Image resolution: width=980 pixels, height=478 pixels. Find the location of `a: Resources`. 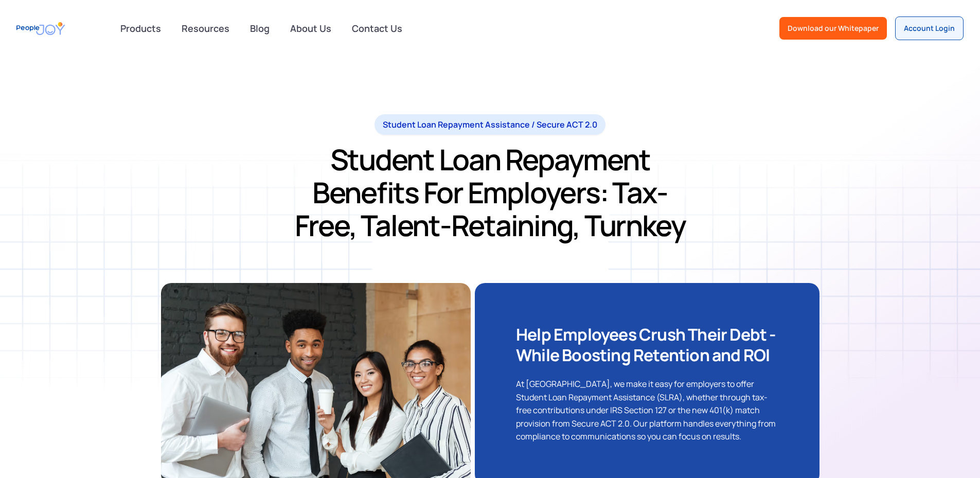

a: Resources is located at coordinates (205, 28).